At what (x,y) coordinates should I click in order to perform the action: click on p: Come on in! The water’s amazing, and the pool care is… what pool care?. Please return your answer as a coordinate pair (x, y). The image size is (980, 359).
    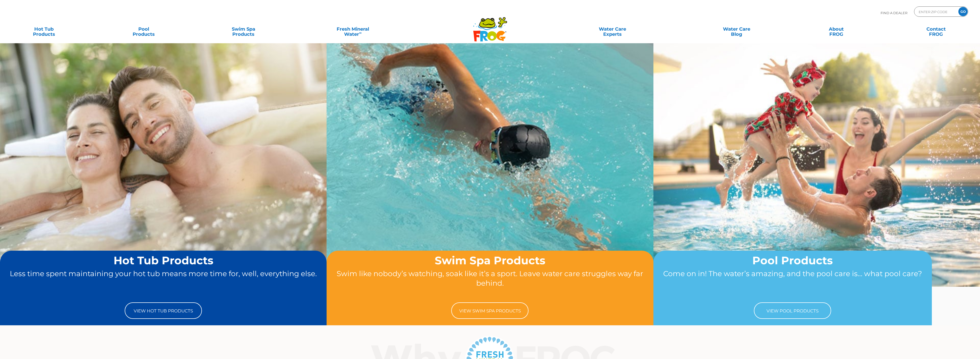
    Looking at the image, I should click on (793, 284).